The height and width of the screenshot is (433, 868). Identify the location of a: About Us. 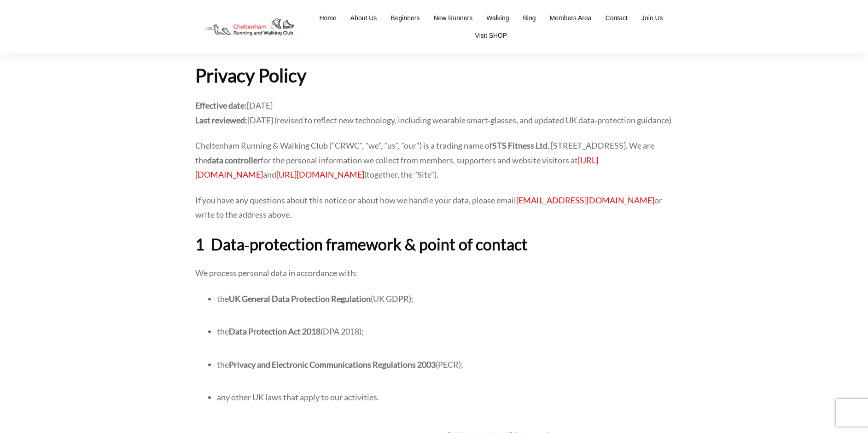
(364, 18).